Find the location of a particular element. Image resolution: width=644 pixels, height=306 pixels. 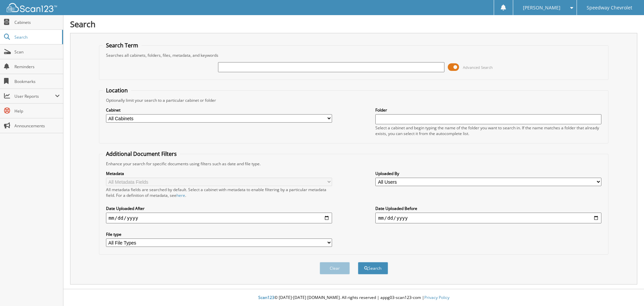

legend: Location is located at coordinates (117, 90).